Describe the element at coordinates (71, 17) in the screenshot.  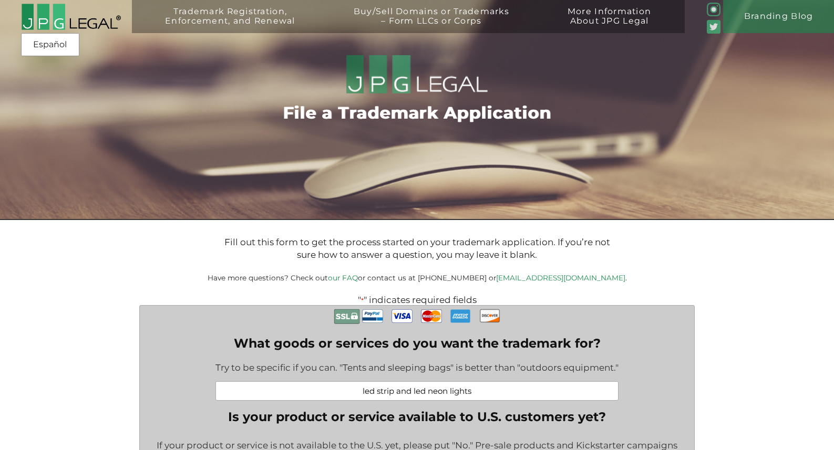
I see `img: 2016-logo-black-letters-3-r.png` at that location.